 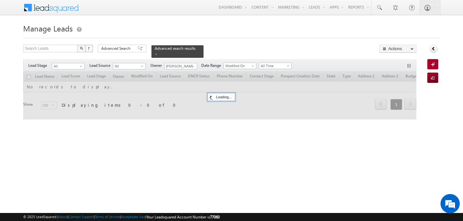 I want to click on a: Terms of Service, so click(x=108, y=217).